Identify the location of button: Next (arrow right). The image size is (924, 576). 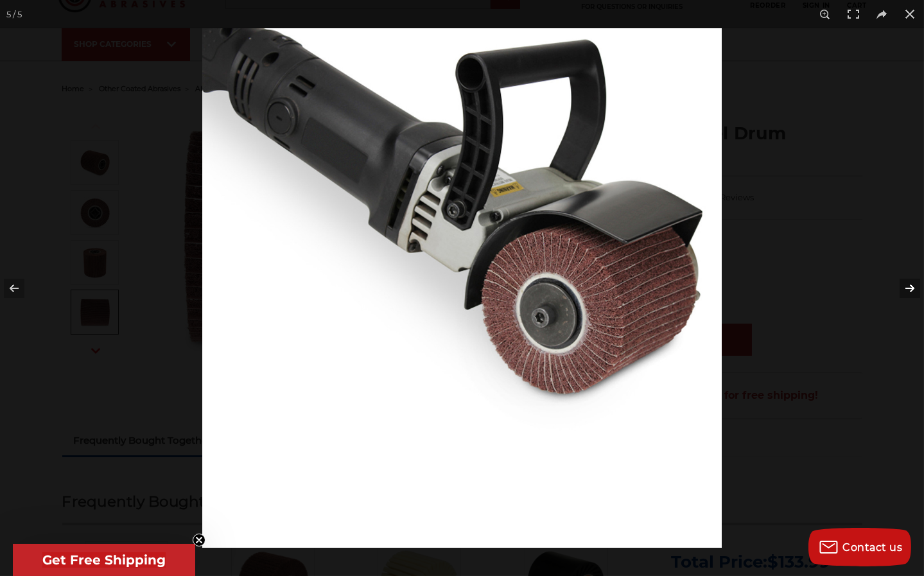
(902, 288).